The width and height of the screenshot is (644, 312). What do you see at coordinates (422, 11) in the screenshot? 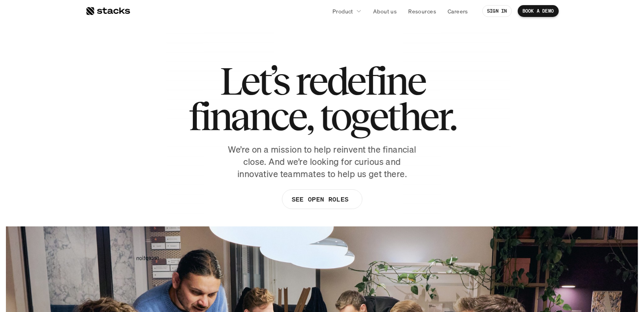
I see `p: Resources` at bounding box center [422, 11].